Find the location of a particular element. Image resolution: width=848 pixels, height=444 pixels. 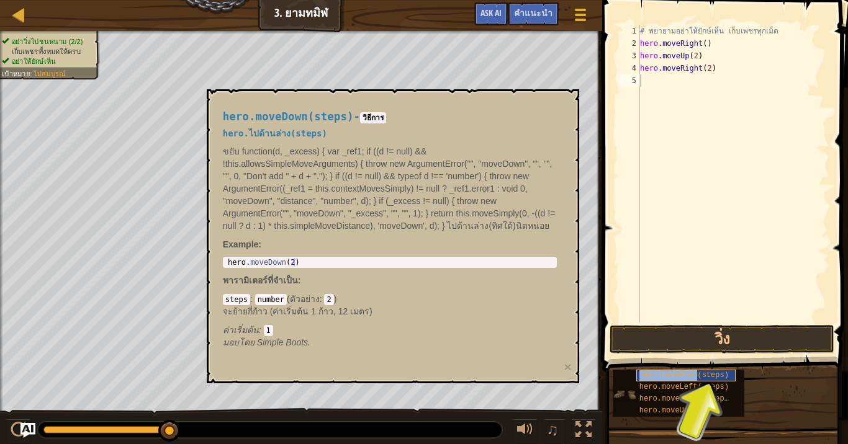

code: 1 is located at coordinates (268, 331).